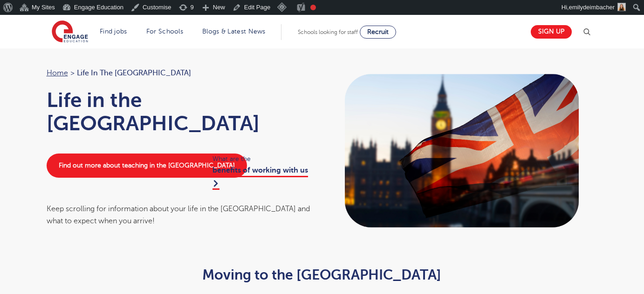 The width and height of the screenshot is (644, 294). I want to click on span: emilydeimbacher, so click(592, 7).